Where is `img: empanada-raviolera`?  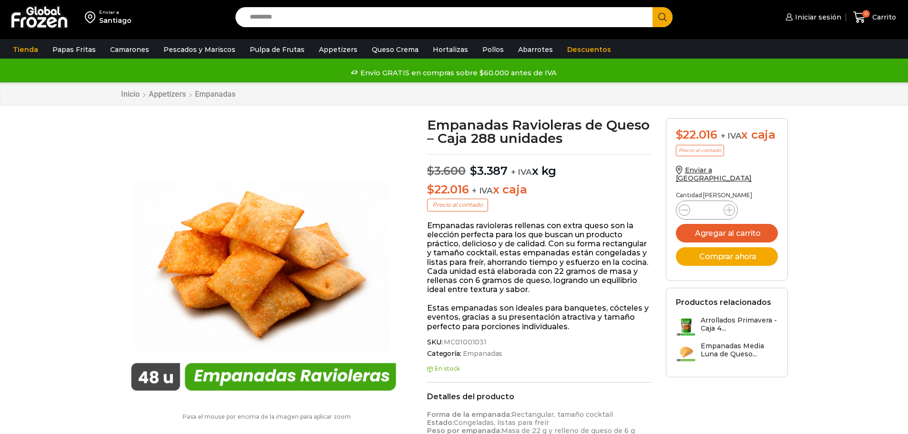 img: empanada-raviolera is located at coordinates (263, 261).